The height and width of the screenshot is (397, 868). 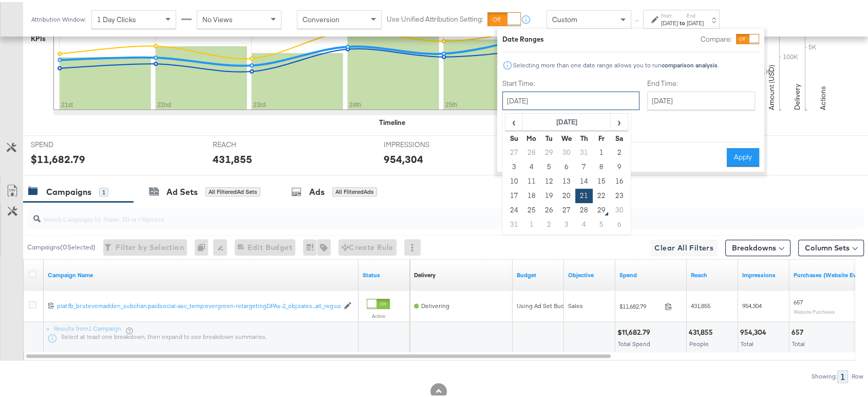 I want to click on button: Column Sets, so click(x=831, y=245).